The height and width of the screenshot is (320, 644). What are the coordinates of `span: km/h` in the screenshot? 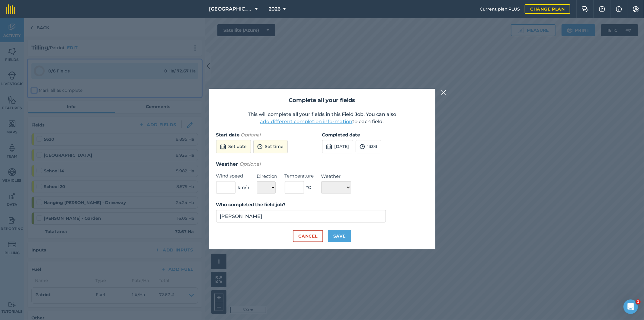 It's located at (244, 188).